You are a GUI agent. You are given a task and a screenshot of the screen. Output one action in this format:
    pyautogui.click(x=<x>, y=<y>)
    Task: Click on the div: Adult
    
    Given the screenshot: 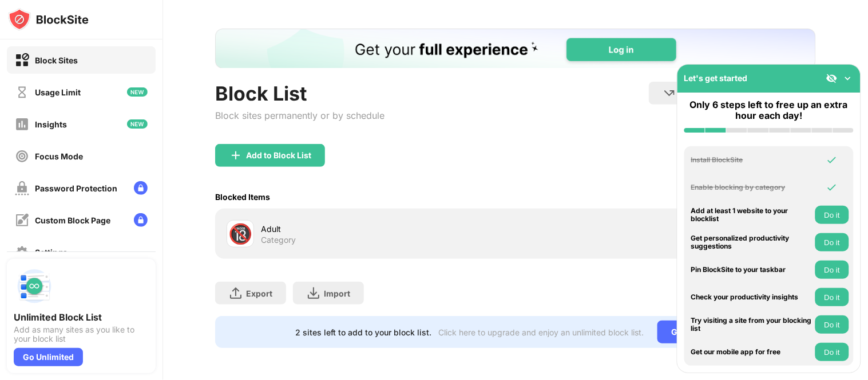 What is the action you would take?
    pyautogui.click(x=388, y=228)
    